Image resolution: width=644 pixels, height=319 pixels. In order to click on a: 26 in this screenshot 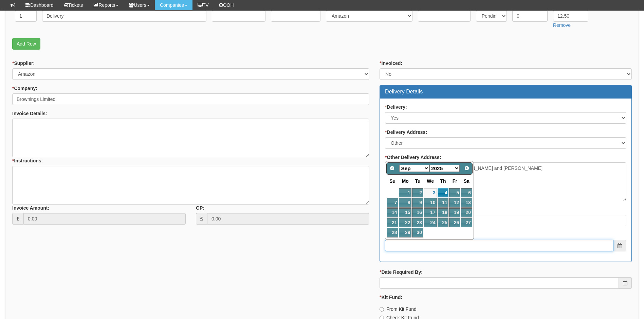, I will do `click(455, 223)`.